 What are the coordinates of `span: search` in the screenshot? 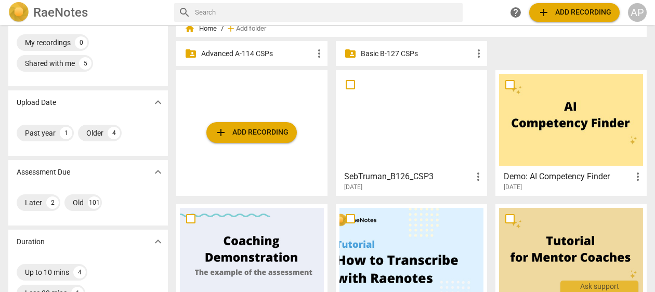 It's located at (185, 12).